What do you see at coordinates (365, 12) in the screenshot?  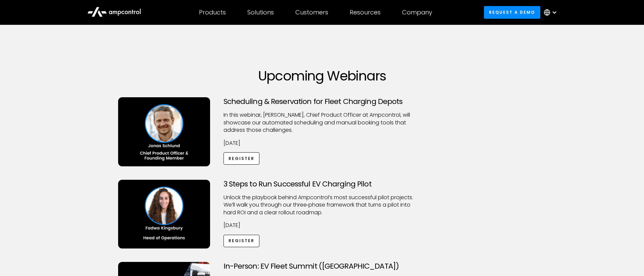 I see `div: Resources` at bounding box center [365, 12].